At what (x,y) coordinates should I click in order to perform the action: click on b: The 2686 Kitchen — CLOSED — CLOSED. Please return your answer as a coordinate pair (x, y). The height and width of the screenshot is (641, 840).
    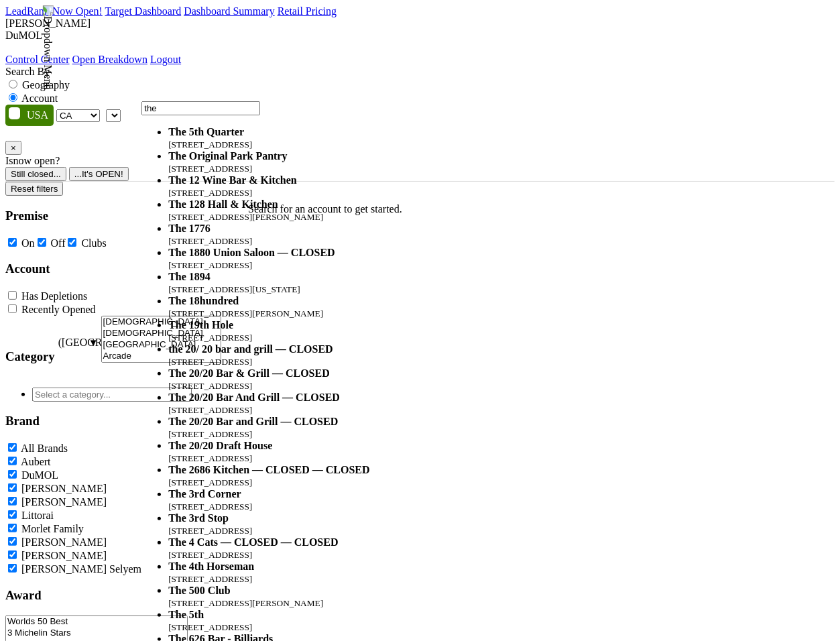
    Looking at the image, I should click on (269, 469).